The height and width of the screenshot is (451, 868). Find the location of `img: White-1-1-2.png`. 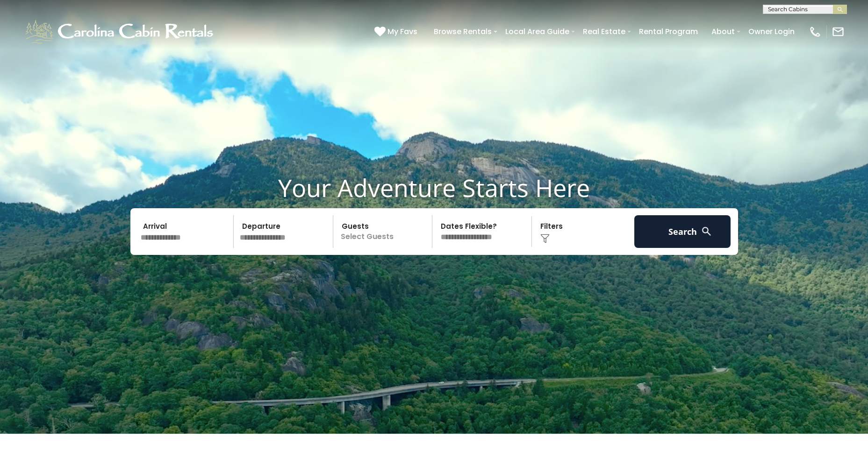

img: White-1-1-2.png is located at coordinates (120, 32).